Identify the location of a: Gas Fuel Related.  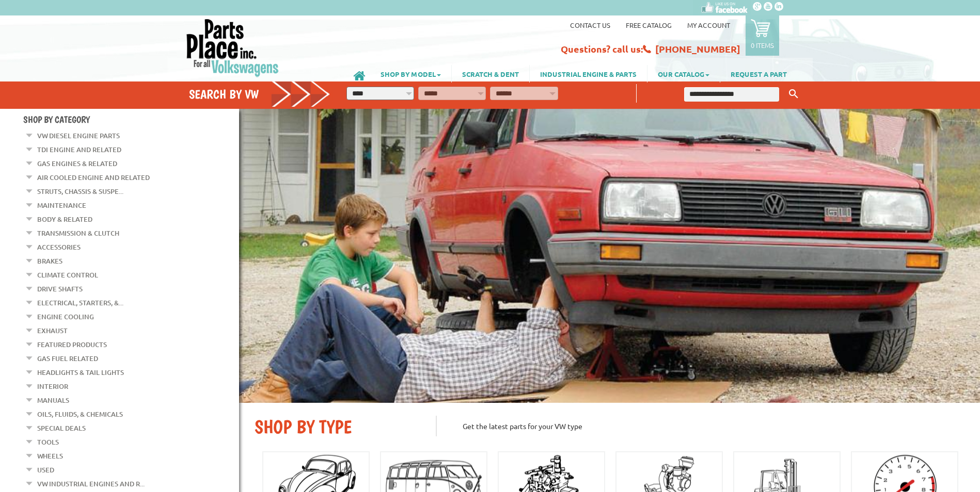
(67, 359).